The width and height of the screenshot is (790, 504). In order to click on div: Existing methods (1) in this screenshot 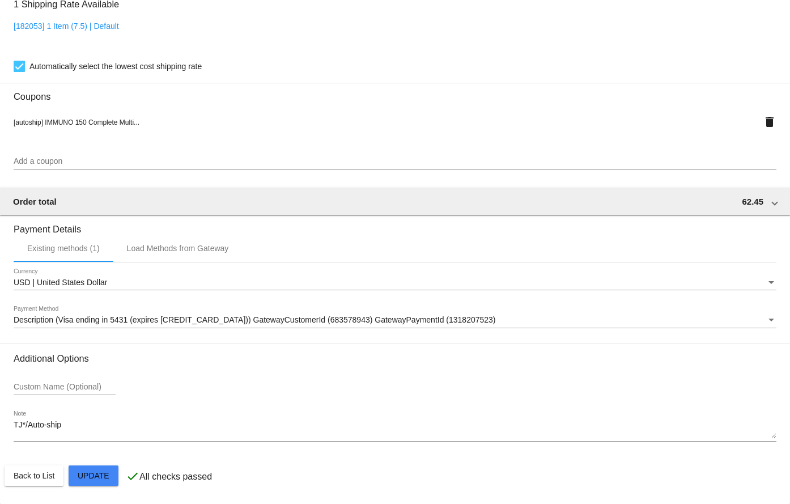, I will do `click(63, 248)`.